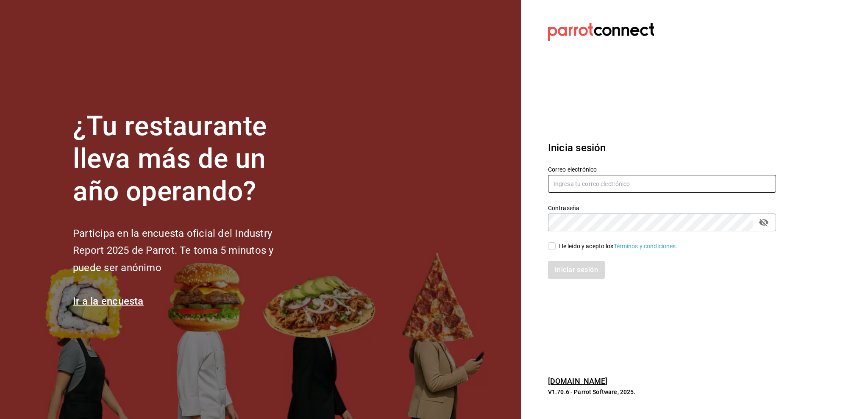  Describe the element at coordinates (645, 246) in the screenshot. I see `a: Términos y condiciones.` at that location.